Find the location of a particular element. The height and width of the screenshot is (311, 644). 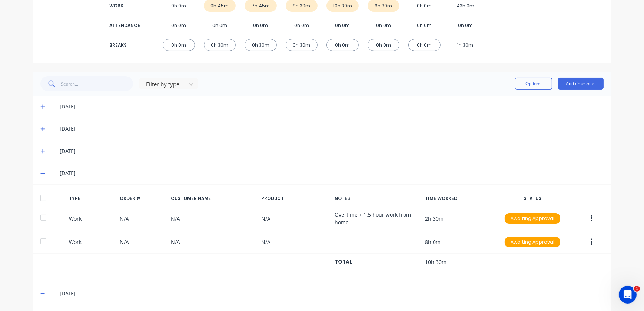

div: STATUS is located at coordinates (533, 198).